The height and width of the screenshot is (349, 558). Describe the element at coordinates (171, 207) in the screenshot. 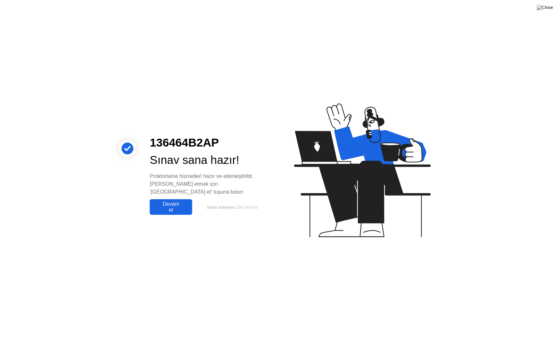

I see `button: Devam et` at that location.